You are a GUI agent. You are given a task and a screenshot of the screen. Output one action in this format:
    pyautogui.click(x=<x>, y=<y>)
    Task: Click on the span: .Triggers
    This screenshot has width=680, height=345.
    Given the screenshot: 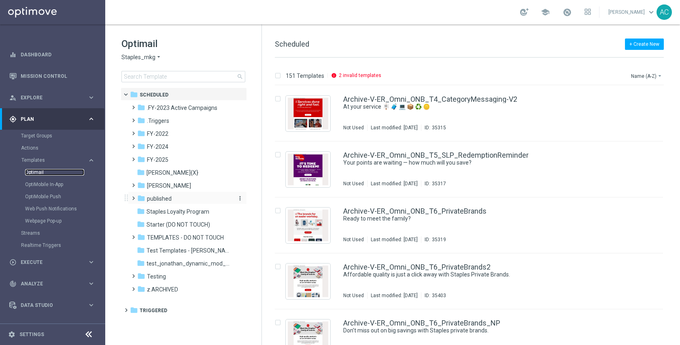 What is the action you would take?
    pyautogui.click(x=158, y=121)
    